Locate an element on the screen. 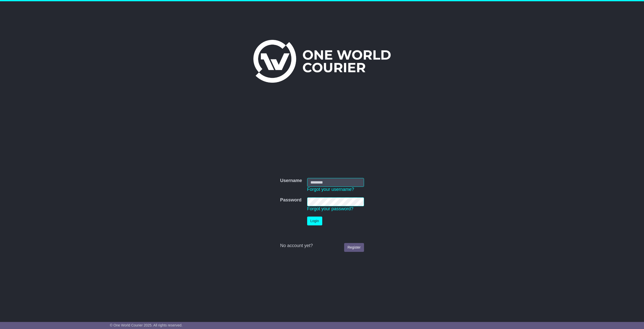 This screenshot has height=329, width=644. label: Username is located at coordinates (291, 180).